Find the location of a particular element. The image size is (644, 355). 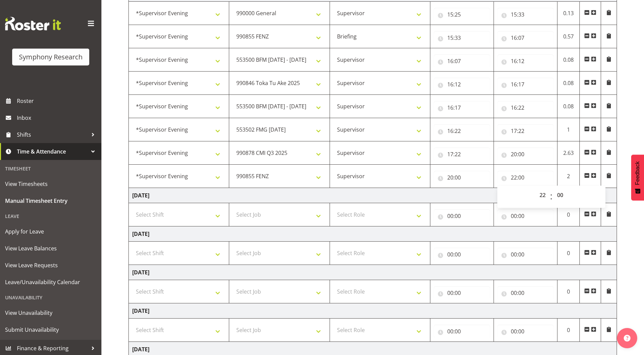

td: 1 is located at coordinates (568, 129).